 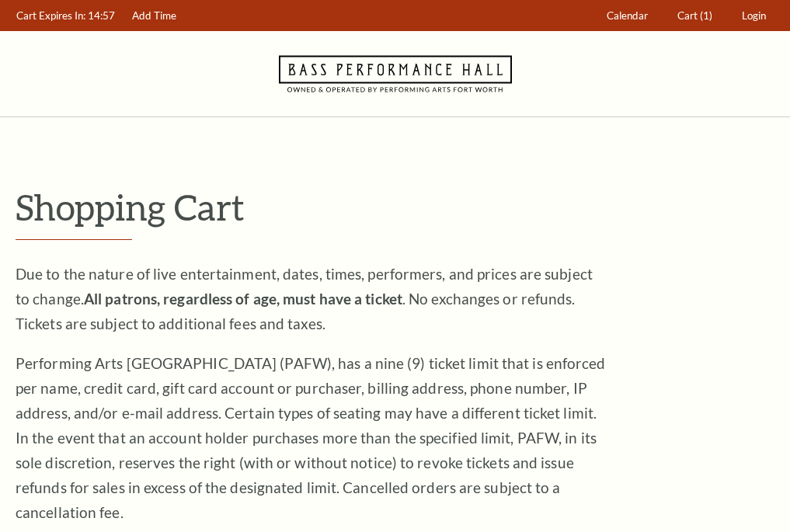 What do you see at coordinates (155, 15) in the screenshot?
I see `a: Add Time` at bounding box center [155, 15].